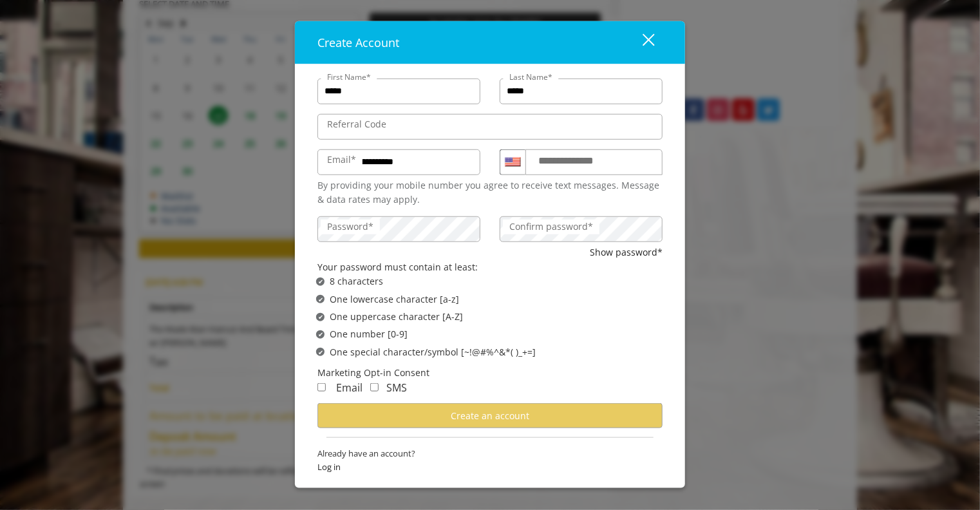  What do you see at coordinates (512, 162) in the screenshot?
I see `div: Country` at bounding box center [512, 162].